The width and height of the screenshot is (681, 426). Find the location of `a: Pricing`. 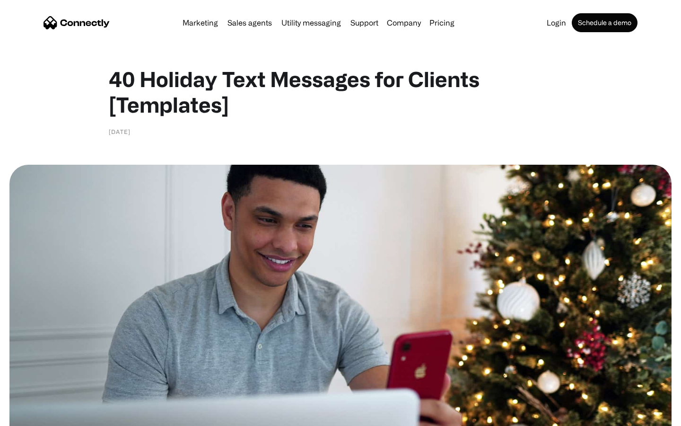

a: Pricing is located at coordinates (442, 23).